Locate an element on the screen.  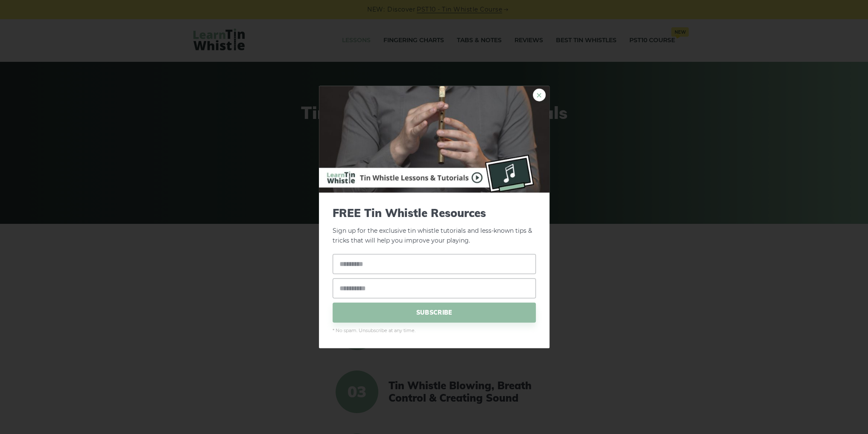
span: SUBSCRIBE is located at coordinates (434, 312).